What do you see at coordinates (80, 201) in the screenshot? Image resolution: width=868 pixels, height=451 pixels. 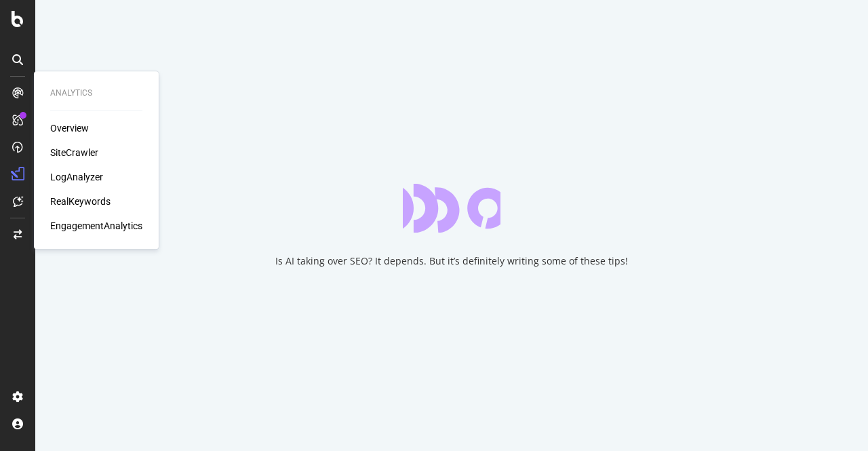 I see `a: RealKeywords` at bounding box center [80, 201].